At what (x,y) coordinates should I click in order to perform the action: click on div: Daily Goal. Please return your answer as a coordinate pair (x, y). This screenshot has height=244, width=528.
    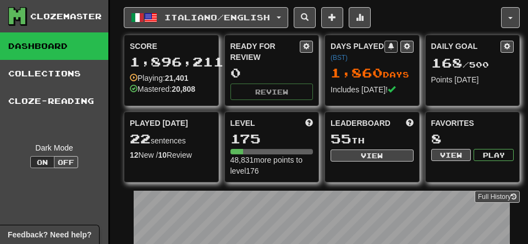
    Looking at the image, I should click on (466, 47).